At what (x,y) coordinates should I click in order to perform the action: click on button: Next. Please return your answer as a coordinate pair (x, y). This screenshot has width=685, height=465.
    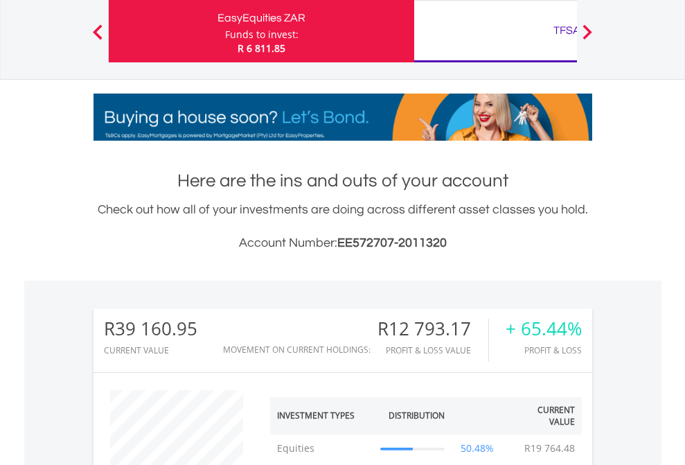
    Looking at the image, I should click on (588, 38).